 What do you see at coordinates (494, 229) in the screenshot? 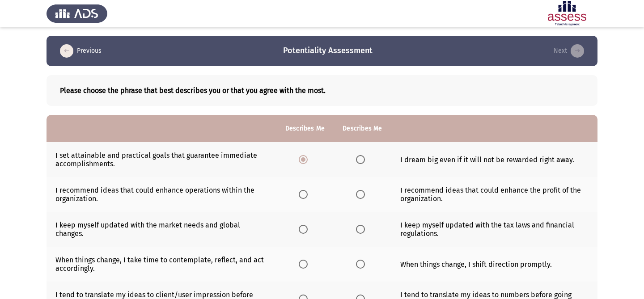
I see `td: I keep myself updated with the tax laws and financial regulations.` at bounding box center [494, 229].